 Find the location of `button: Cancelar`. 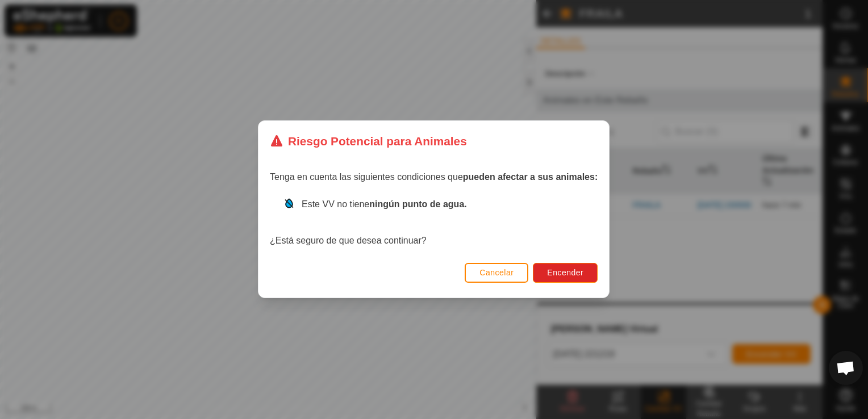

button: Cancelar is located at coordinates (497, 272).